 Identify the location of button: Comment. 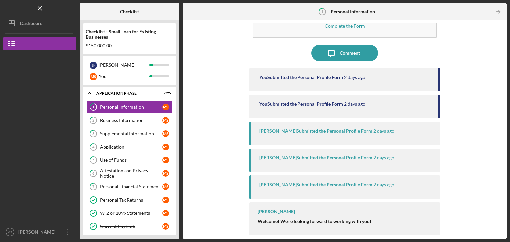
(344, 53).